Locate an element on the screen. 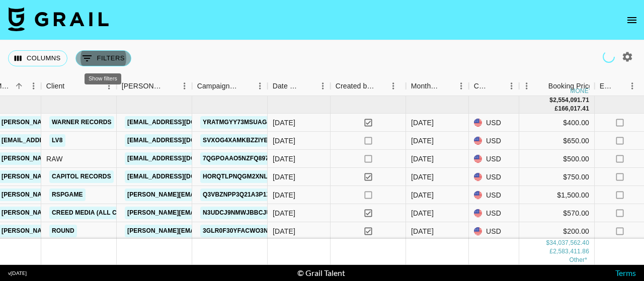 This screenshot has height=281, width=644. div: $400.00 is located at coordinates (557, 123).